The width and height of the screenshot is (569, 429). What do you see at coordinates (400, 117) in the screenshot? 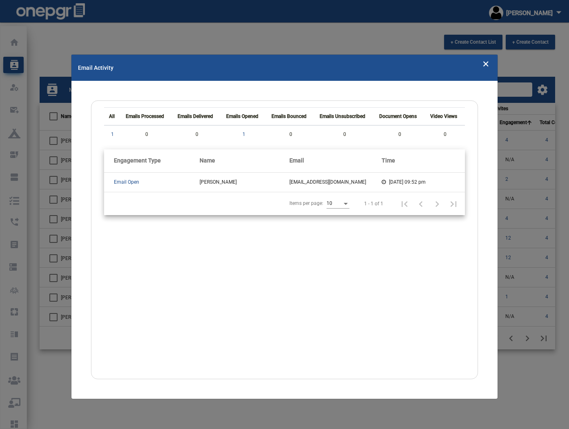
I see `th: Document Opens` at bounding box center [400, 117].